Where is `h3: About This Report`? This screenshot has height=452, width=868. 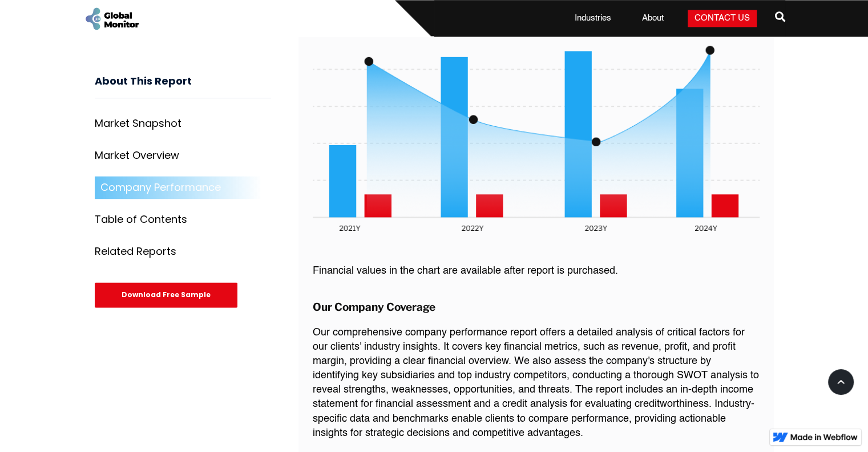
h3: About This Report is located at coordinates (183, 87).